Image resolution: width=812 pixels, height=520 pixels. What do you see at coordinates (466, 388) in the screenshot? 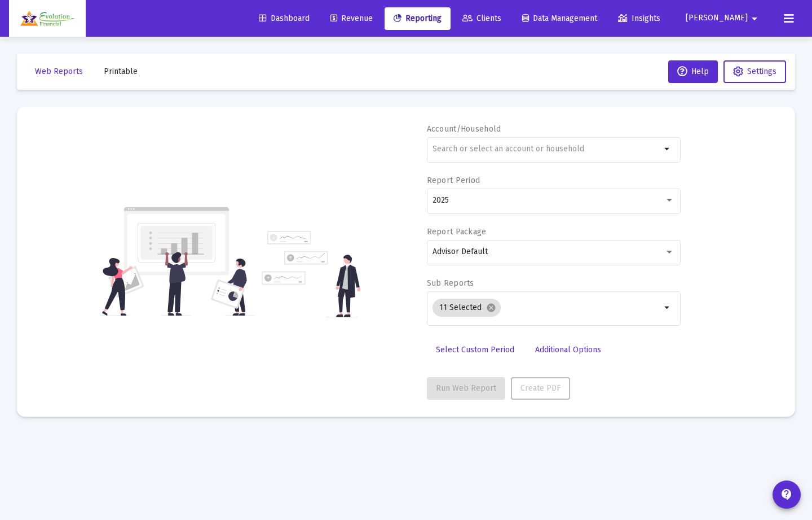
I see `span: Run Web Report` at bounding box center [466, 388].